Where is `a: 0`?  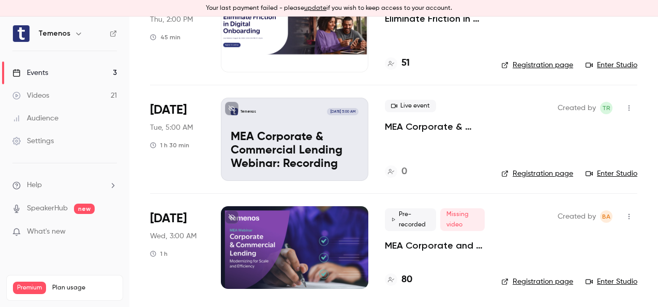
a: 0 is located at coordinates (396, 172).